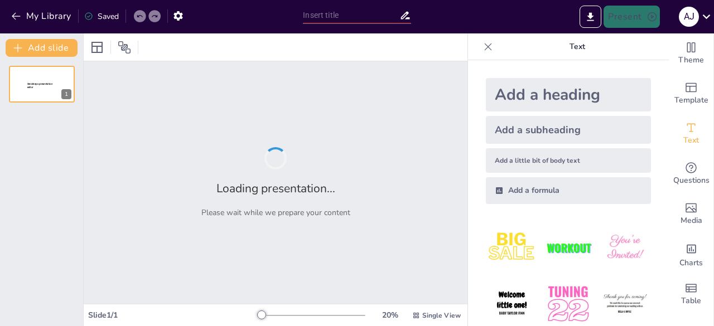 This screenshot has height=326, width=714. I want to click on div: Get real-time input from your audience, so click(691, 174).